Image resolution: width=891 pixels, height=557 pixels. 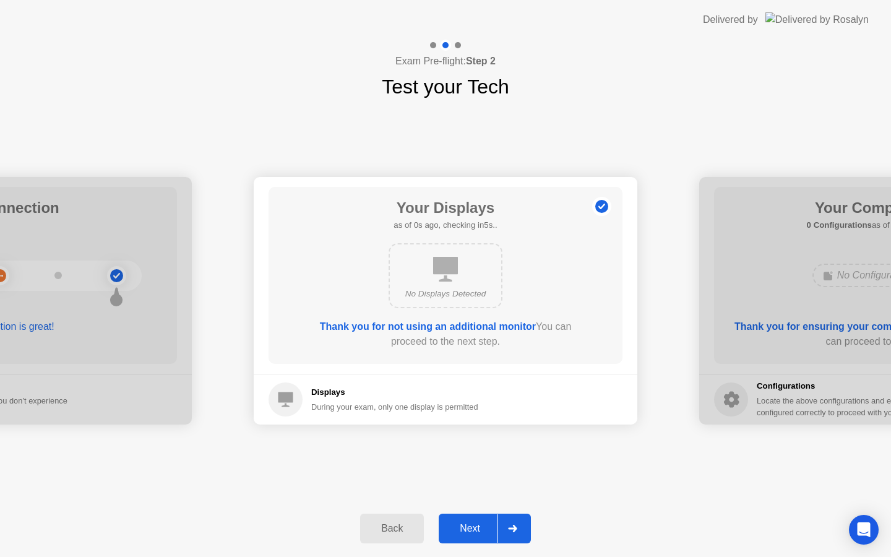 I want to click on div: Open Intercom Messenger, so click(x=864, y=530).